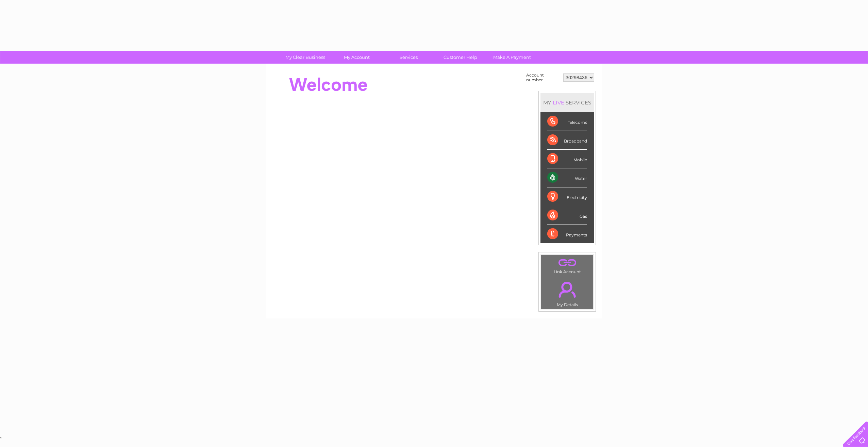  What do you see at coordinates (357, 57) in the screenshot?
I see `a: My Account` at bounding box center [357, 57].